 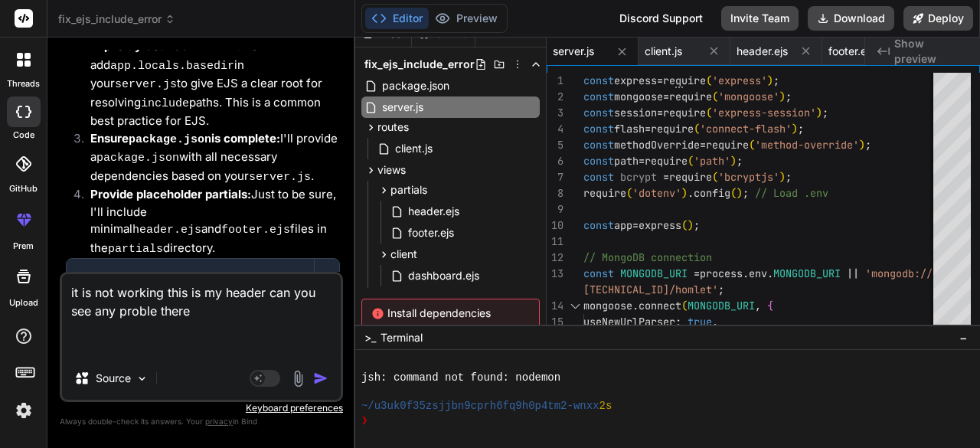 What do you see at coordinates (722, 273) in the screenshot?
I see `span: process` at bounding box center [722, 273].